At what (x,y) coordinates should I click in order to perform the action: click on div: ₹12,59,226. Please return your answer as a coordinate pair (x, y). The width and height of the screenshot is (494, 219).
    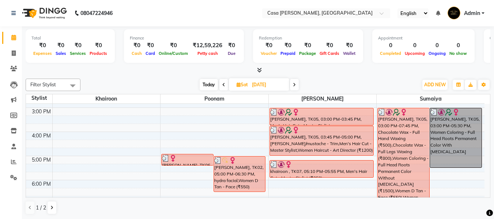
    Looking at the image, I should click on (207, 45).